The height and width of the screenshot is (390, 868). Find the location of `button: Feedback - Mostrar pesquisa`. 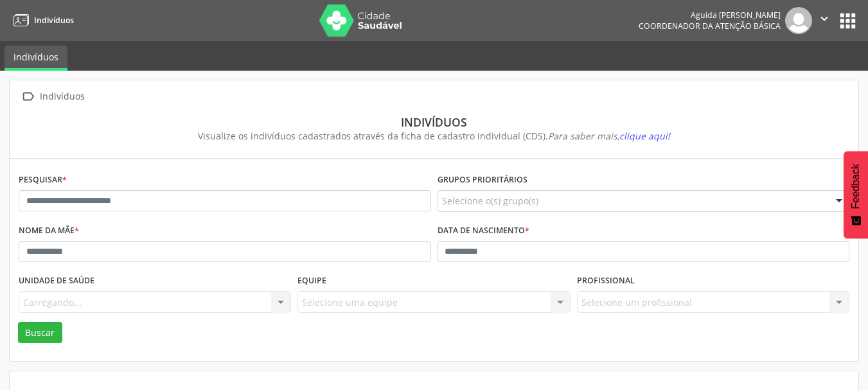

button: Feedback - Mostrar pesquisa is located at coordinates (855, 195).